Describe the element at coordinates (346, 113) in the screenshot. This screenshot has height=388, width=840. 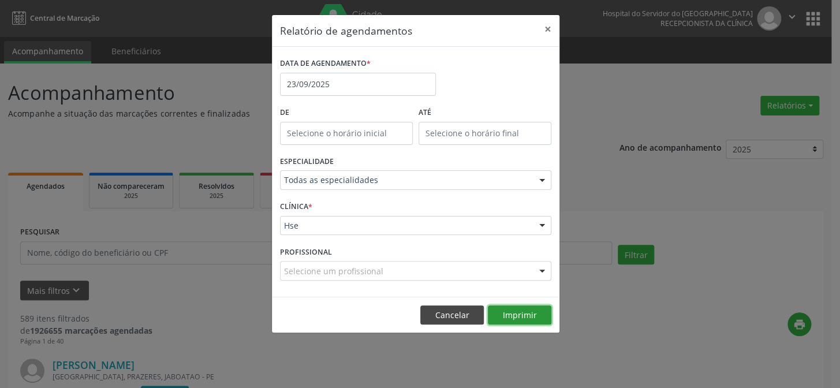
I see `label: De` at that location.